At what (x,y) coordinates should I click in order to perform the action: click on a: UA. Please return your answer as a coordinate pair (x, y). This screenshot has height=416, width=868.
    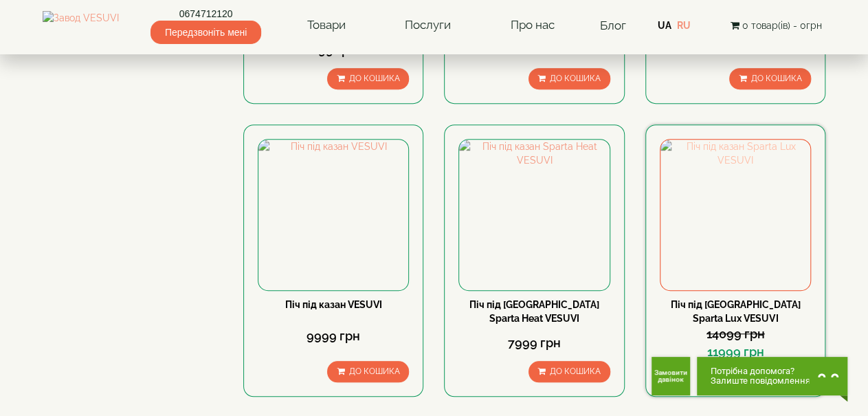
    Looking at the image, I should click on (665, 25).